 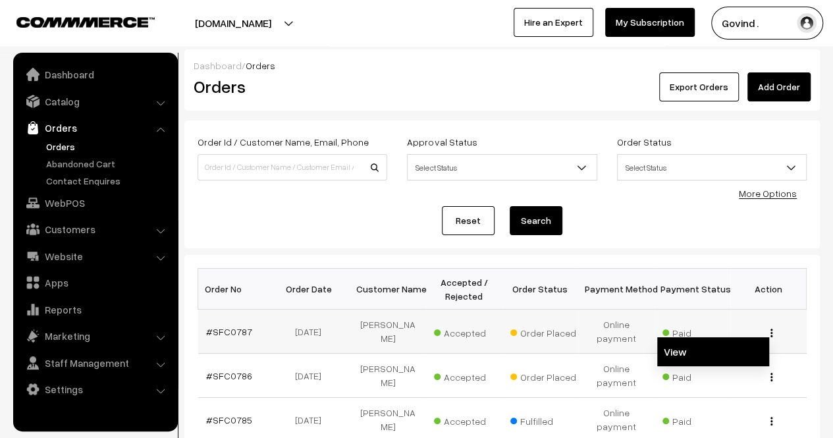 What do you see at coordinates (644, 142) in the screenshot?
I see `label: Order Status` at bounding box center [644, 142].